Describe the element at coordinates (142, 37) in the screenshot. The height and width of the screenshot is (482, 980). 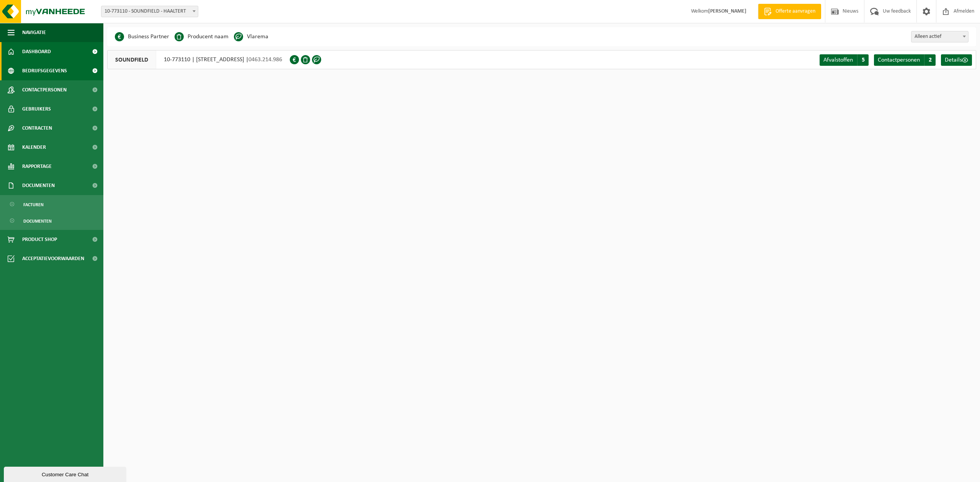
I see `li: Business Partner` at that location.